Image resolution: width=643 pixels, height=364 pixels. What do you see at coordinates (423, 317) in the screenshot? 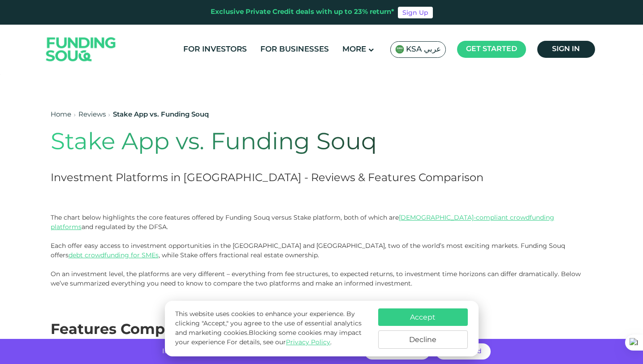
I see `button: Accept` at bounding box center [423, 317].